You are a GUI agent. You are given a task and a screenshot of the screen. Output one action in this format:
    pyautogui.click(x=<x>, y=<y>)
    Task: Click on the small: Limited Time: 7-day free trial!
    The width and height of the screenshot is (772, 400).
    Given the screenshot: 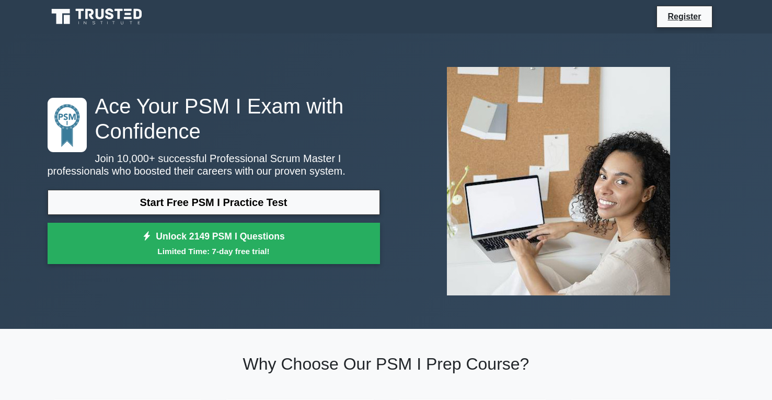 What is the action you would take?
    pyautogui.click(x=214, y=251)
    